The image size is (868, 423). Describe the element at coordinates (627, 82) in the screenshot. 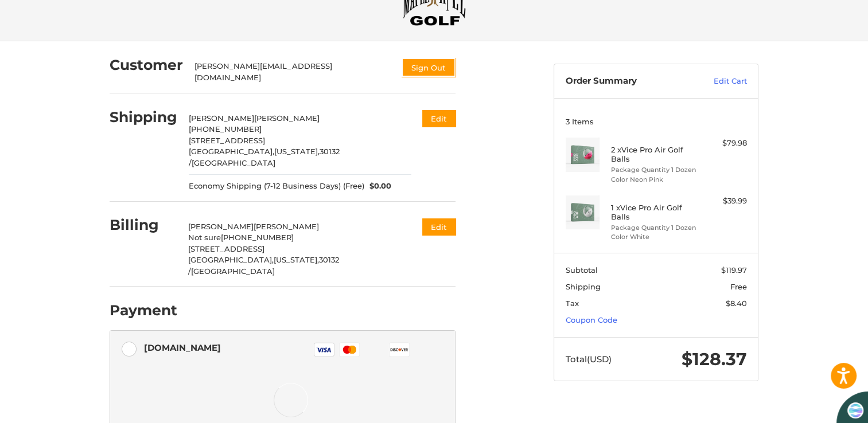

I see `h3: Order Summary` at that location.